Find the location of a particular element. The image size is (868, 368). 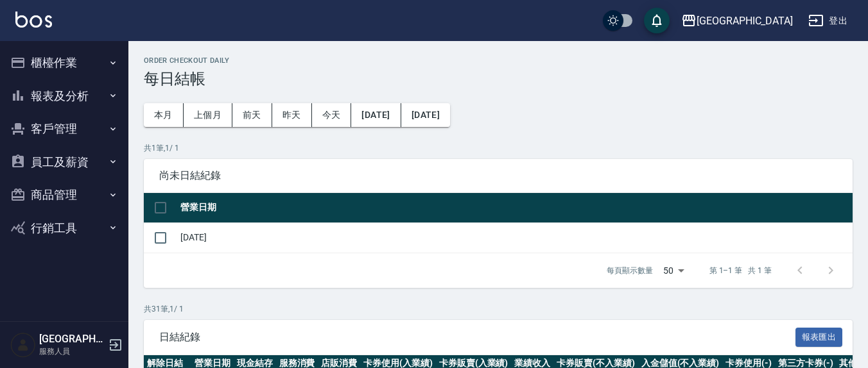

p: 服務人員 is located at coordinates (72, 352).